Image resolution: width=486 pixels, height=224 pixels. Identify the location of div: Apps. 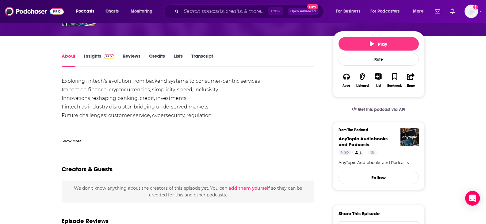
(347, 86).